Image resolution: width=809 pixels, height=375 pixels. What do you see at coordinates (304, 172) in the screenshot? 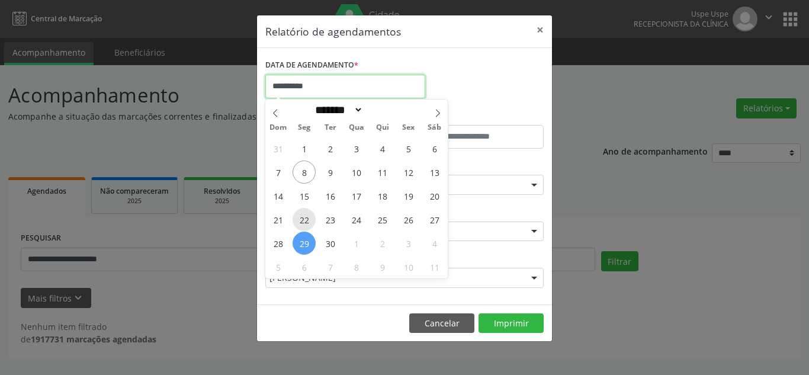
I see `span: Setembro 8, 2025` at bounding box center [304, 172].